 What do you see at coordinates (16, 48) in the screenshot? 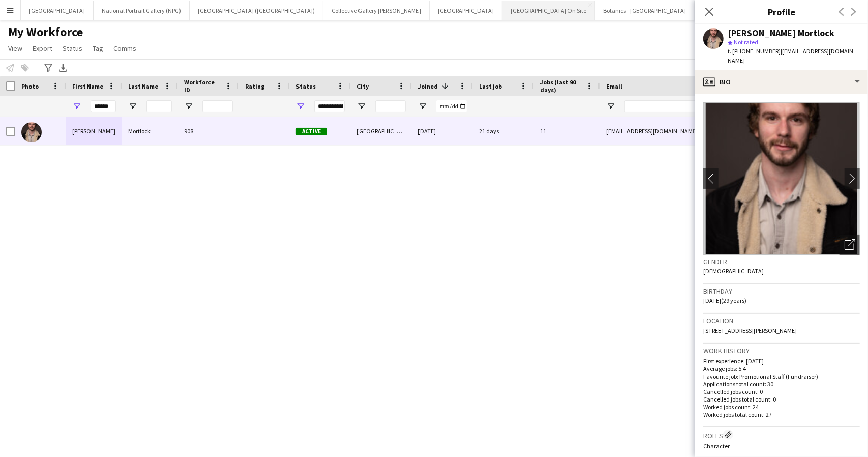
I see `span: View` at bounding box center [16, 48].